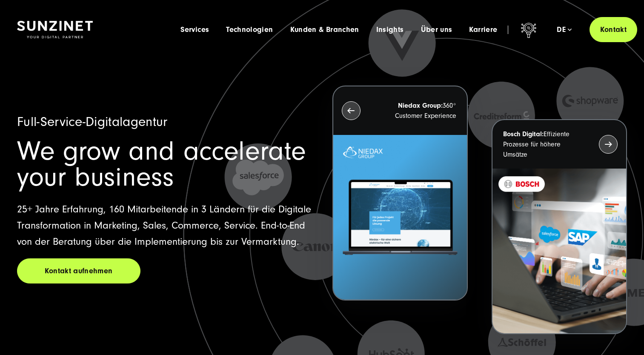 The image size is (644, 355). Describe the element at coordinates (437, 30) in the screenshot. I see `span: Über uns` at that location.